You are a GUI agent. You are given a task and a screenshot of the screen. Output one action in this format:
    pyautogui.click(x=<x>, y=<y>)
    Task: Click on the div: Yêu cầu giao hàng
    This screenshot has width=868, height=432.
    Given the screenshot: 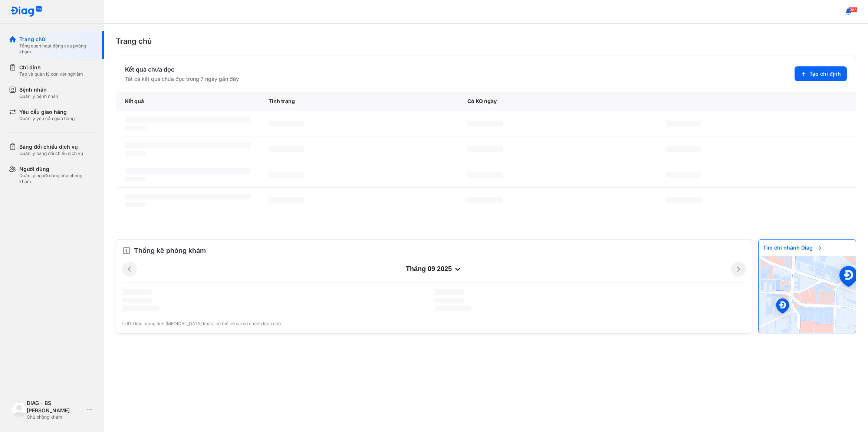 What is the action you would take?
    pyautogui.click(x=47, y=112)
    